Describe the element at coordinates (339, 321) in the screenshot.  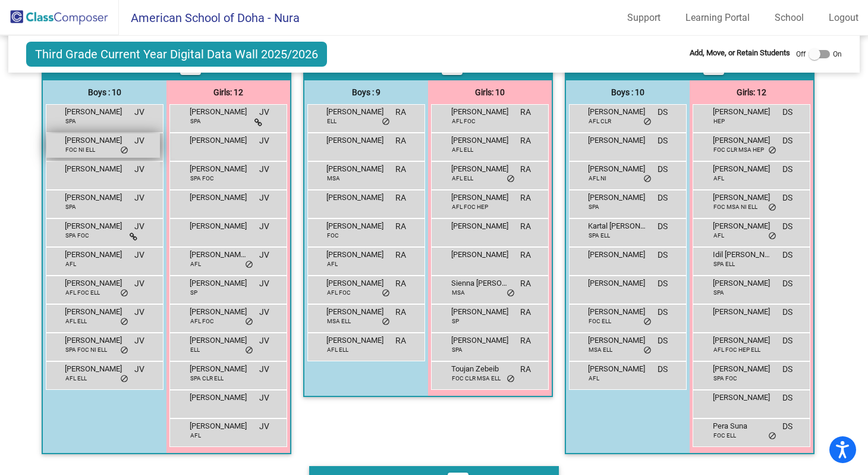
I see `span: MSA ELL` at that location.